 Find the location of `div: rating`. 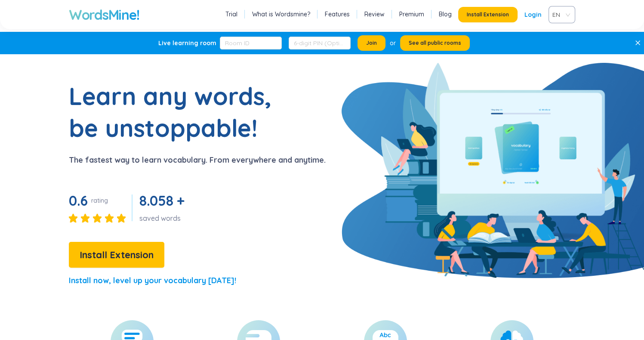

div: rating is located at coordinates (99, 201).